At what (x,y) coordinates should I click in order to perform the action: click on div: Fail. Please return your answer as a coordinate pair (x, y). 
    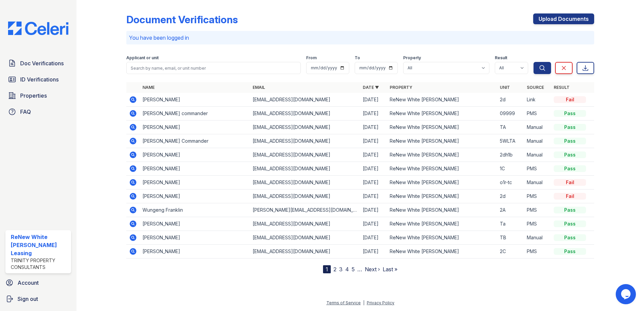
    Looking at the image, I should click on (570, 182).